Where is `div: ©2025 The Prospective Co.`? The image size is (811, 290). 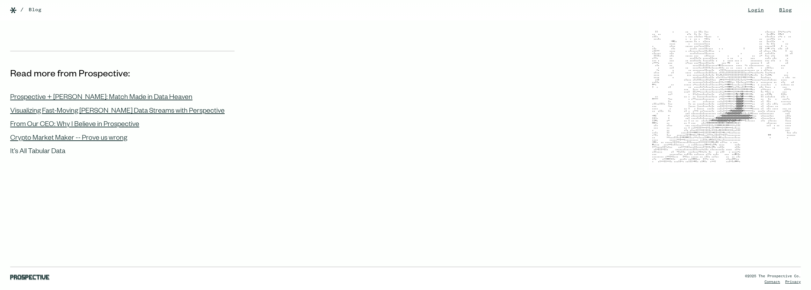 div: ©2025 The Prospective Co. is located at coordinates (773, 277).